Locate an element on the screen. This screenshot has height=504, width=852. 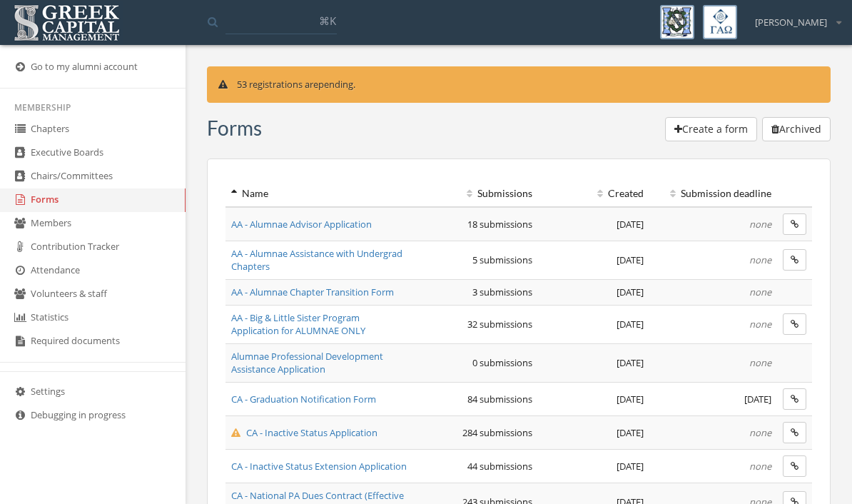
span: Alumnae Professional Development Assistance Application is located at coordinates (307, 363).